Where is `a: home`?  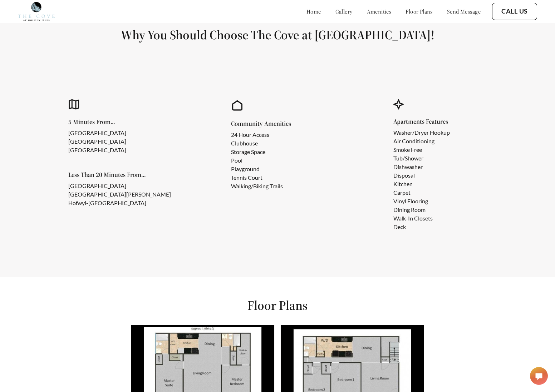
a: home is located at coordinates (313, 11).